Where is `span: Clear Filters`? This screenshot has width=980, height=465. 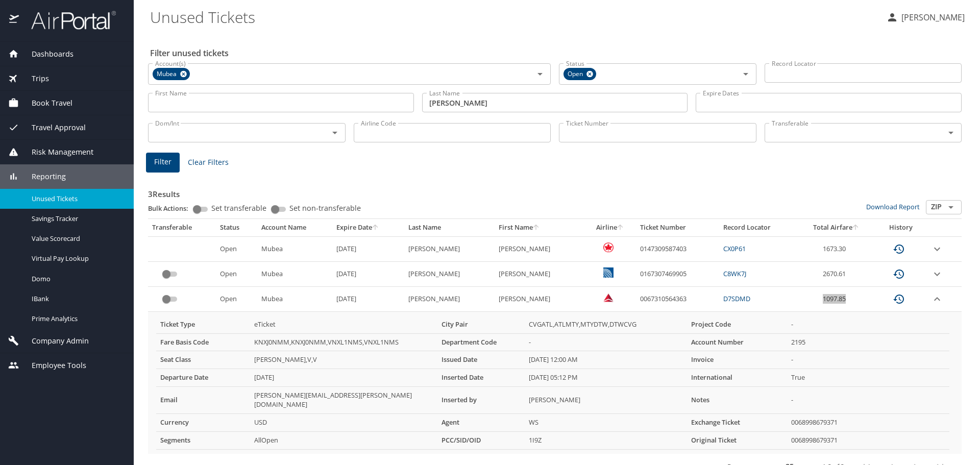 span: Clear Filters is located at coordinates (208, 162).